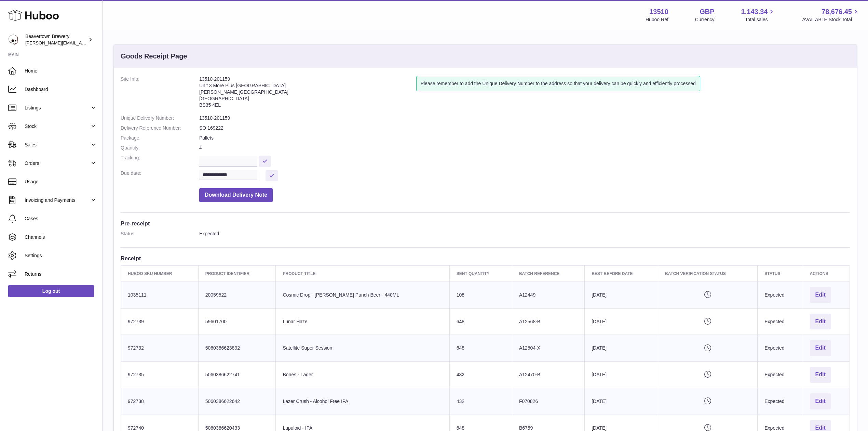 The width and height of the screenshot is (868, 431). I want to click on div: Beavertown Brewery, so click(56, 40).